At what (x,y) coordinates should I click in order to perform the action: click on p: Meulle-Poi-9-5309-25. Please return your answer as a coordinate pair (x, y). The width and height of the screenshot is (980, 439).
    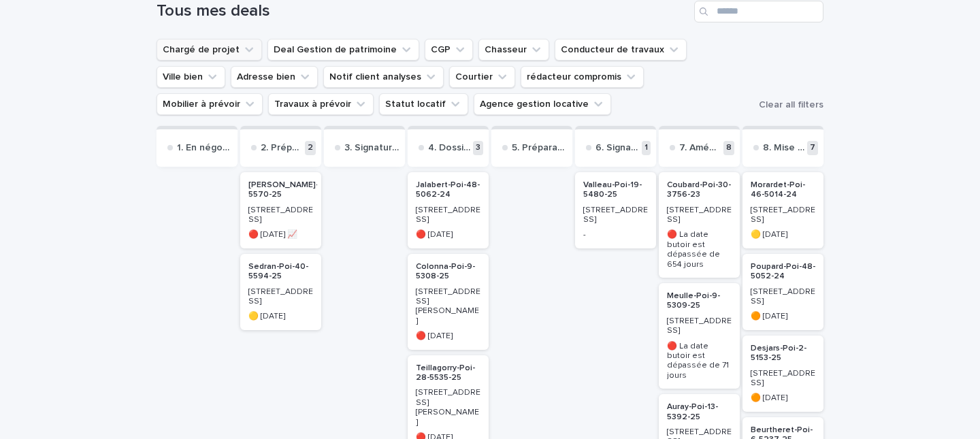
    Looking at the image, I should click on (699, 301).